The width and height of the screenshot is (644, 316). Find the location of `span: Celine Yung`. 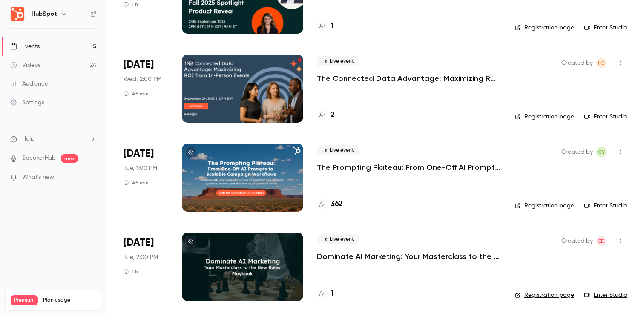

span: Celine Yung is located at coordinates (602, 152).